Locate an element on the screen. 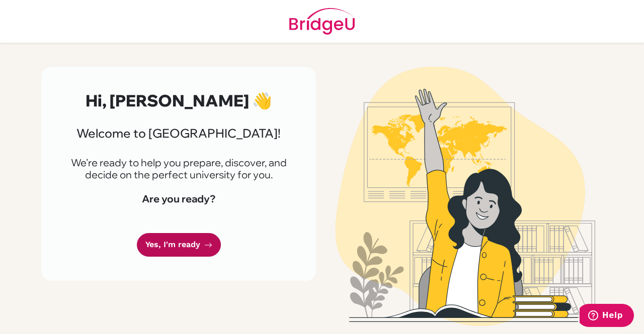  h4: Are you ready? is located at coordinates (179, 199).